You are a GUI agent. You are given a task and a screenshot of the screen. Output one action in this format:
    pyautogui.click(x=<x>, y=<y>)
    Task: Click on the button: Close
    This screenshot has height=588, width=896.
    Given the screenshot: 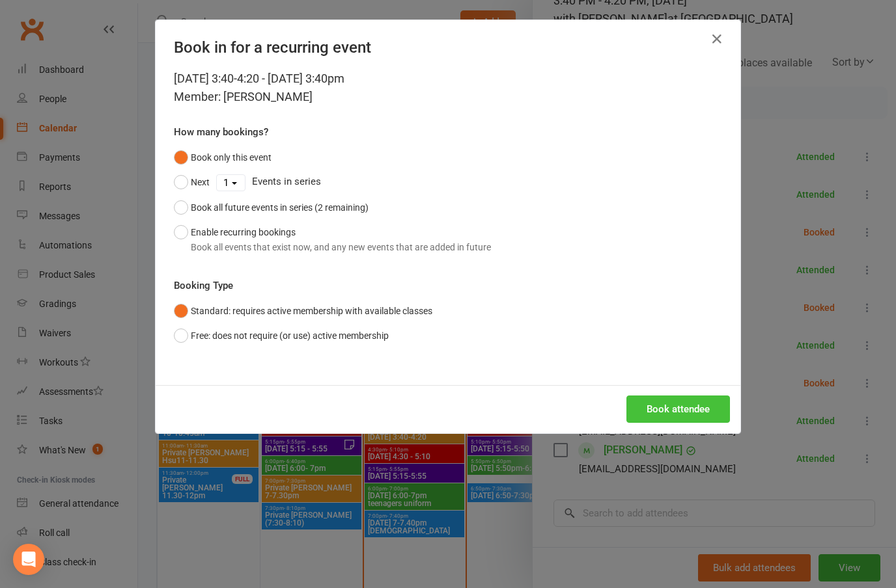 What is the action you would take?
    pyautogui.click(x=716, y=39)
    